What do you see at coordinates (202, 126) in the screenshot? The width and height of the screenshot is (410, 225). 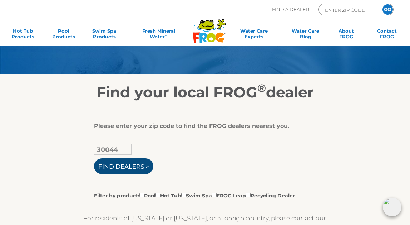 I see `div: Please enter your zip code to find the FROG dealers nearest you.` at bounding box center [202, 126].